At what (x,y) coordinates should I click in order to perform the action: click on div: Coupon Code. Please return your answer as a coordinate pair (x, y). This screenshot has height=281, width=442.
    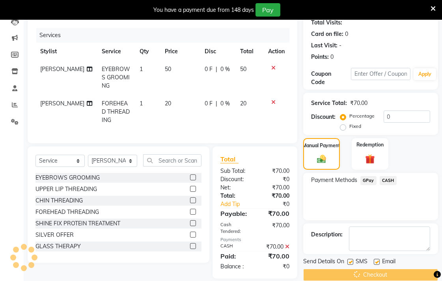
    Looking at the image, I should click on (331, 78).